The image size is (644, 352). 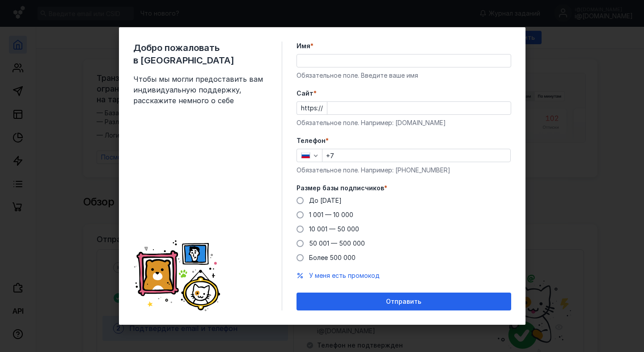 I want to click on button: Отправить, so click(x=404, y=302).